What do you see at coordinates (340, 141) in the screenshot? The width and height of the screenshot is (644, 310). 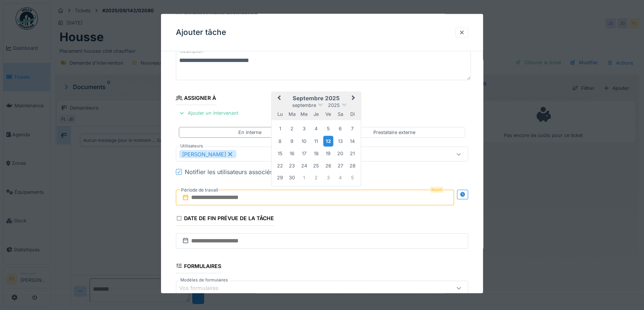 I see `div: Choose samedi 13 septembre 2025` at bounding box center [340, 141].